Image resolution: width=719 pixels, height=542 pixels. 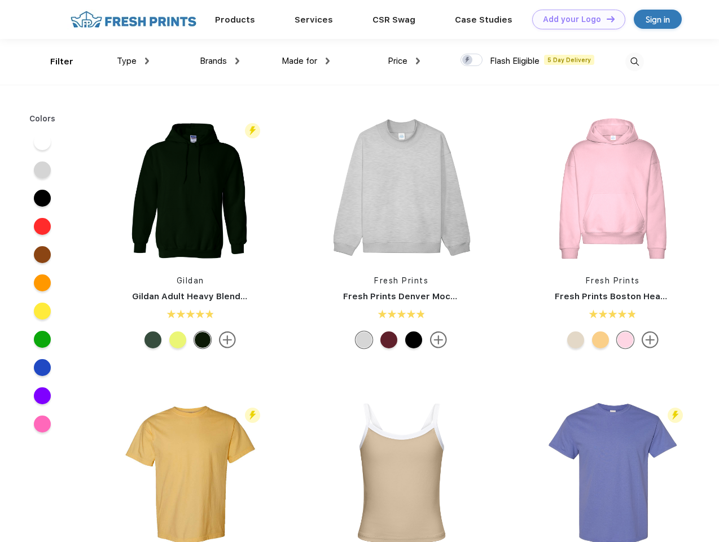 What do you see at coordinates (299, 61) in the screenshot?
I see `span: Made for` at bounding box center [299, 61].